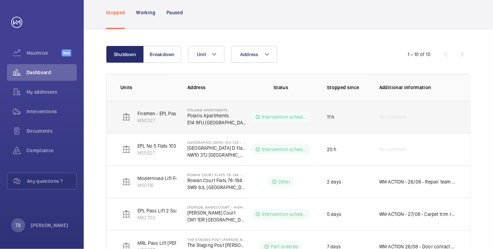  I want to click on p: Status, so click(281, 88).